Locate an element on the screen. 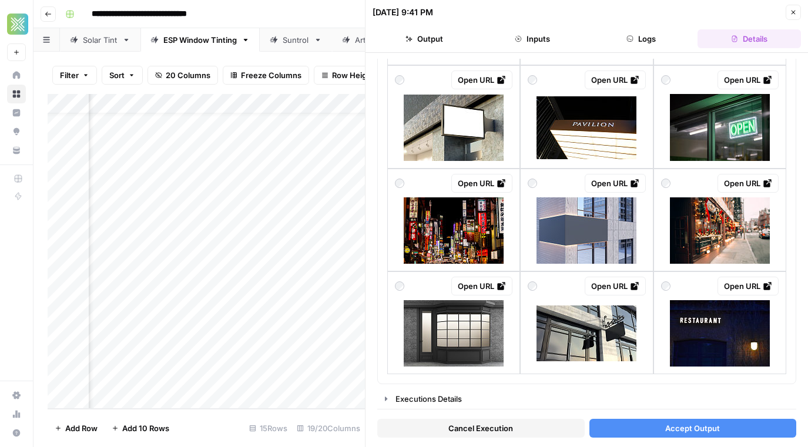  span: Add Row is located at coordinates (81, 428).